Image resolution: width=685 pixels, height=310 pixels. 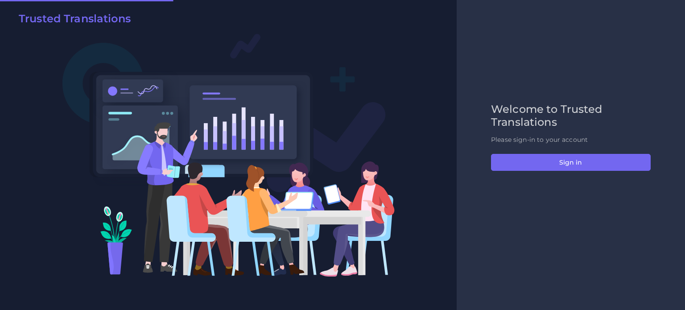 I want to click on img: Login V2, so click(x=228, y=155).